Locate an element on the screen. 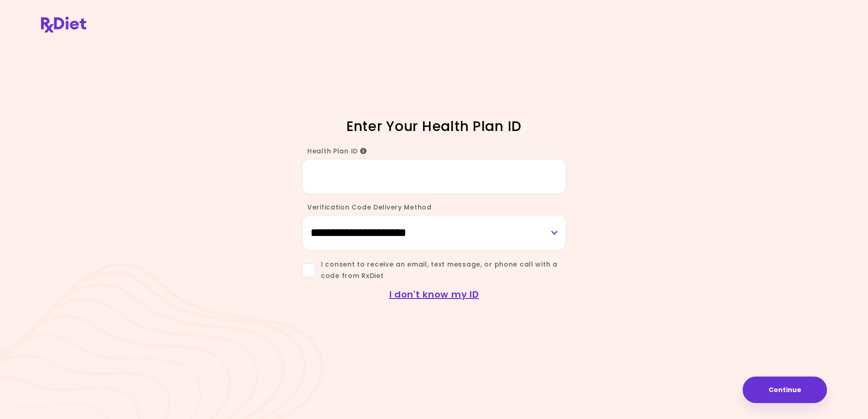 The image size is (868, 419). span: Health Plan ID is located at coordinates (337, 151).